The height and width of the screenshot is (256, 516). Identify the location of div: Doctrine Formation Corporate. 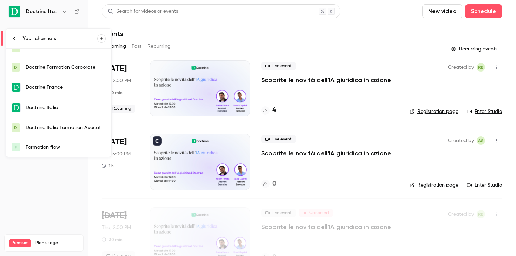
(66, 67).